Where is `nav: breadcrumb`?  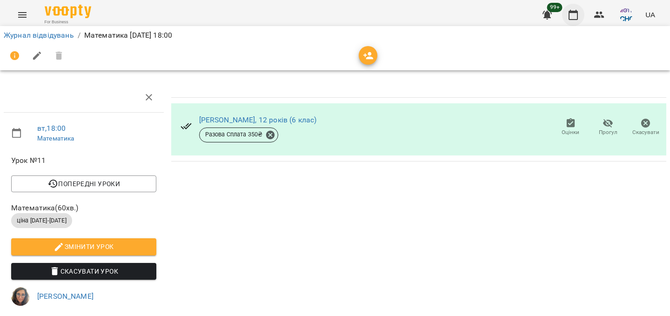 nav: breadcrumb is located at coordinates (335, 35).